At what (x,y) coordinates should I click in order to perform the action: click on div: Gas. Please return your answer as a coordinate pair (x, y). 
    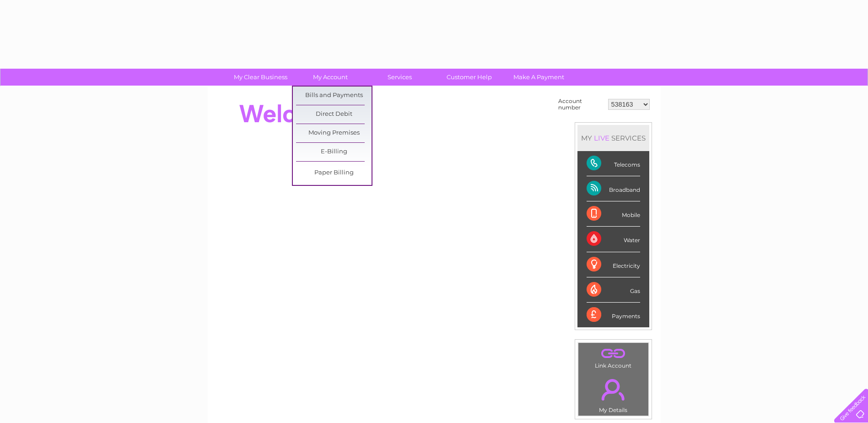
    Looking at the image, I should click on (613, 290).